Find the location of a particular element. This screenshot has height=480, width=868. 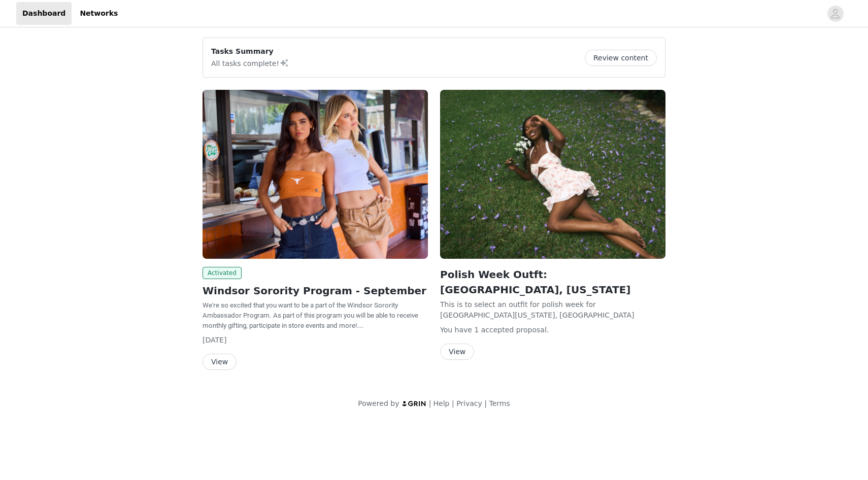

a: Help is located at coordinates (441, 403).